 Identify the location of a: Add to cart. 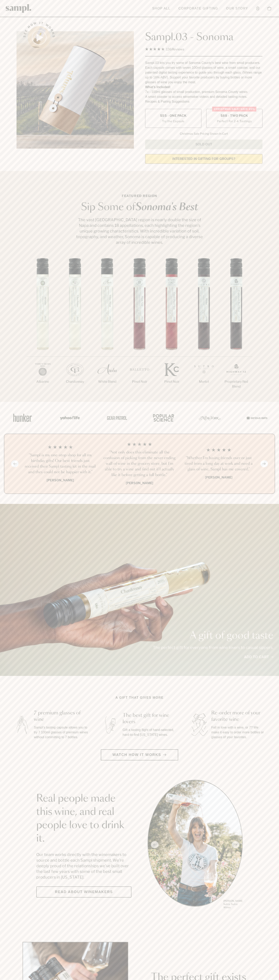
(258, 657).